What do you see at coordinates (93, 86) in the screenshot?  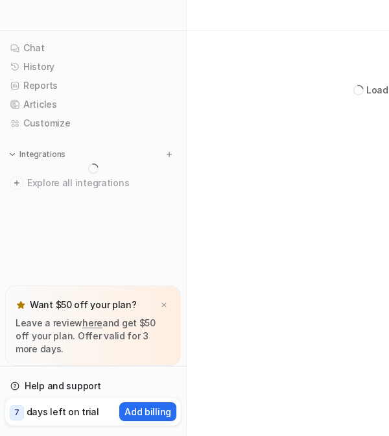 I see `a: Reports` at bounding box center [93, 86].